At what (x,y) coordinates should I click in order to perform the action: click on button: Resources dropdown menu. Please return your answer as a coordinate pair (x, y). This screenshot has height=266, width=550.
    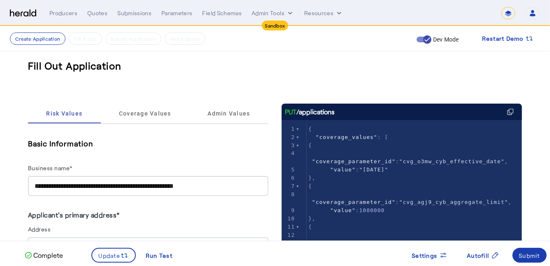
    Looking at the image, I should click on (324, 13).